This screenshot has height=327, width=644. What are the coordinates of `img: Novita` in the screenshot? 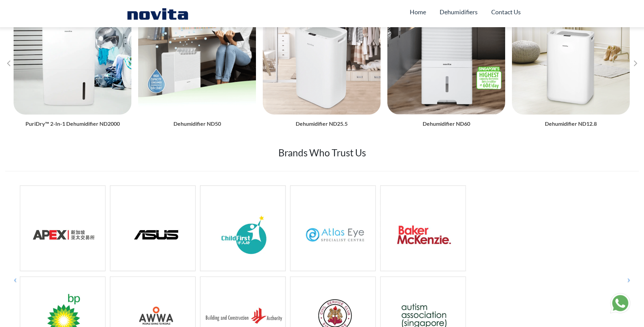 It's located at (158, 14).